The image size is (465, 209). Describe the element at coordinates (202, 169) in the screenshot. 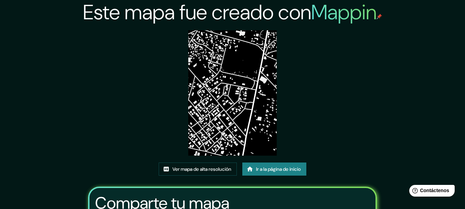

I see `font: Ver mapa de alta resolución` at that location.